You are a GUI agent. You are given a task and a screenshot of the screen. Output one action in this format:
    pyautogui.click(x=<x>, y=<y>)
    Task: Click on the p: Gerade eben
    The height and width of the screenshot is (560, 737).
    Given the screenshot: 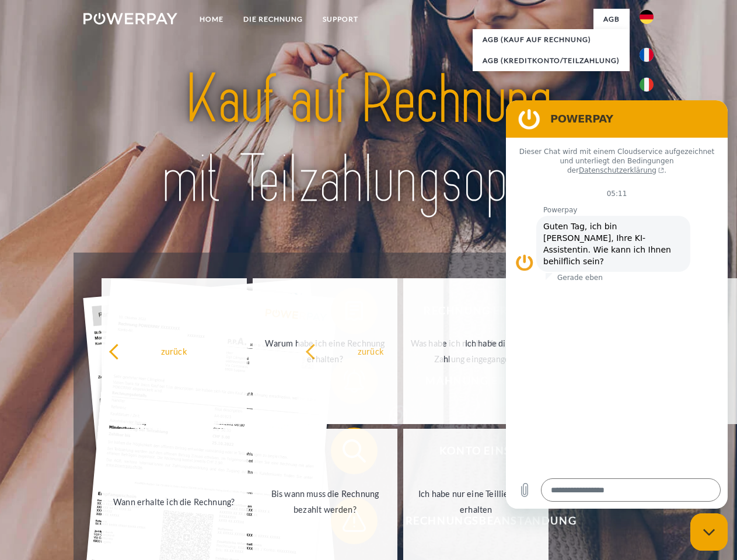 What is the action you would take?
    pyautogui.click(x=74, y=178)
    